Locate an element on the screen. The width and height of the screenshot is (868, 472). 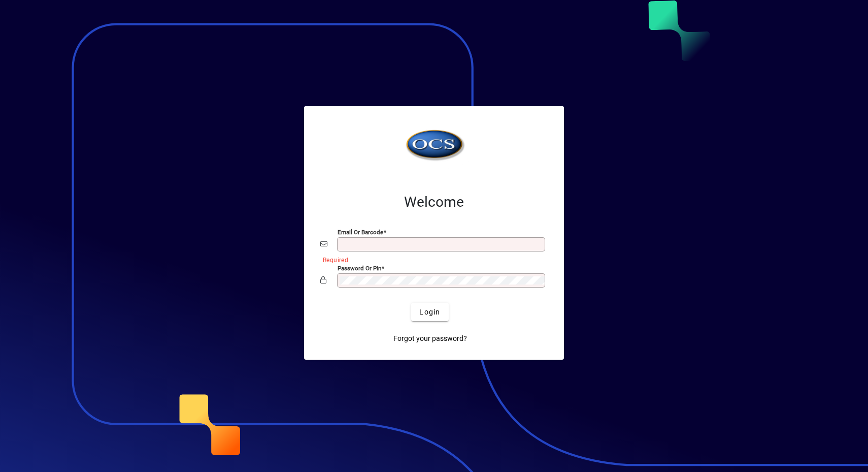
span: Login is located at coordinates (429, 312).